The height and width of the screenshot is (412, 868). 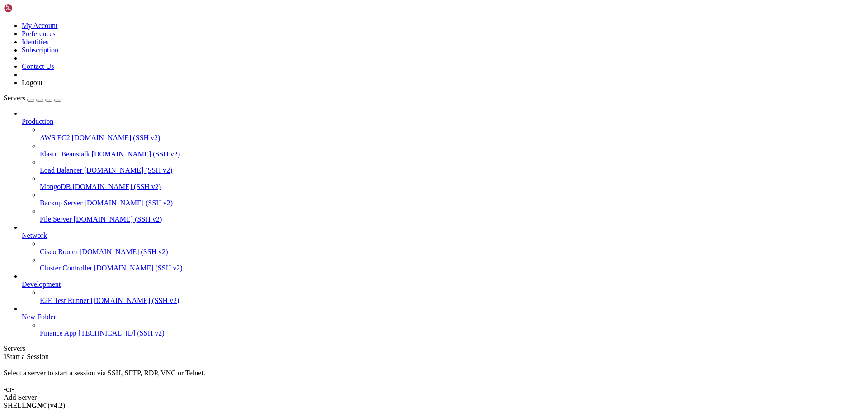 What do you see at coordinates (38, 121) in the screenshot?
I see `span: Production` at bounding box center [38, 121].